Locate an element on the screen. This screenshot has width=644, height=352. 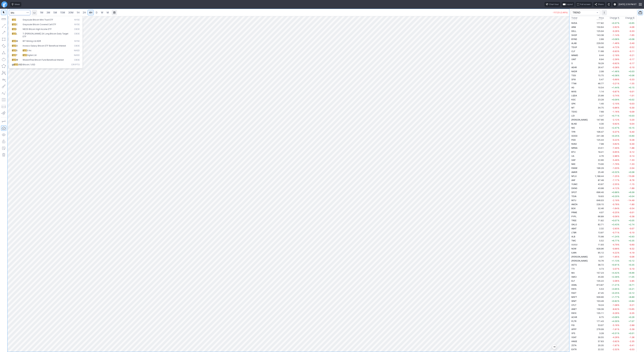
td: 1.14 is located at coordinates (598, 92).